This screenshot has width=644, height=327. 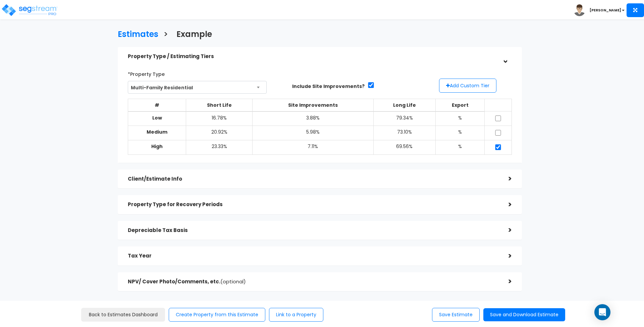 What do you see at coordinates (296, 315) in the screenshot?
I see `button: Link to a Property` at bounding box center [296, 315].